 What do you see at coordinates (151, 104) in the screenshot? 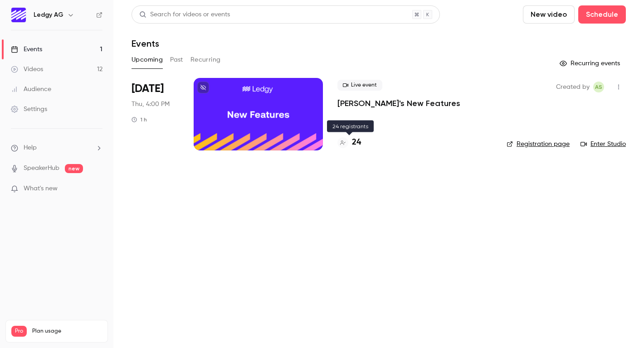
I see `span: Thu, 4:00 PM` at bounding box center [151, 104].